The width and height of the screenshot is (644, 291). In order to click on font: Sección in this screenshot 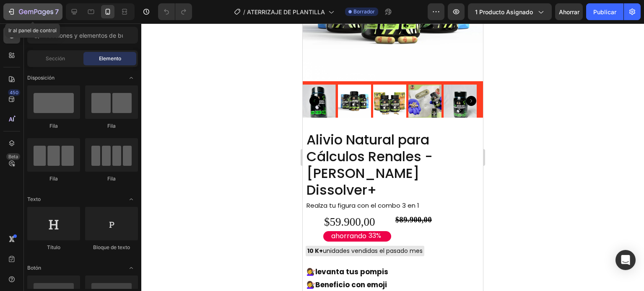, I will do `click(55, 58)`.